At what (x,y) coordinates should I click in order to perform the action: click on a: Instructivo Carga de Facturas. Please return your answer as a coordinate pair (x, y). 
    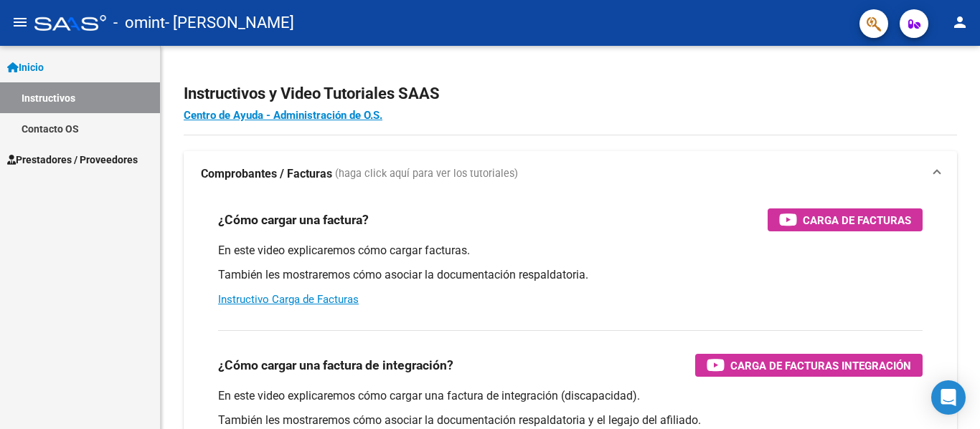
    Looking at the image, I should click on (289, 300).